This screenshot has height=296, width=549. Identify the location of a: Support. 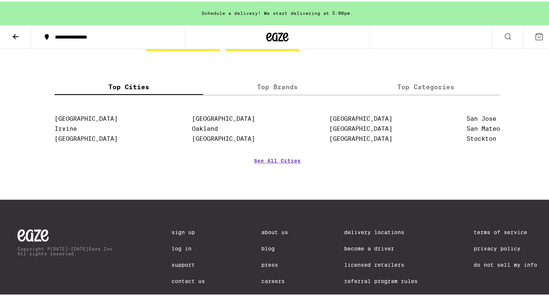
(188, 264).